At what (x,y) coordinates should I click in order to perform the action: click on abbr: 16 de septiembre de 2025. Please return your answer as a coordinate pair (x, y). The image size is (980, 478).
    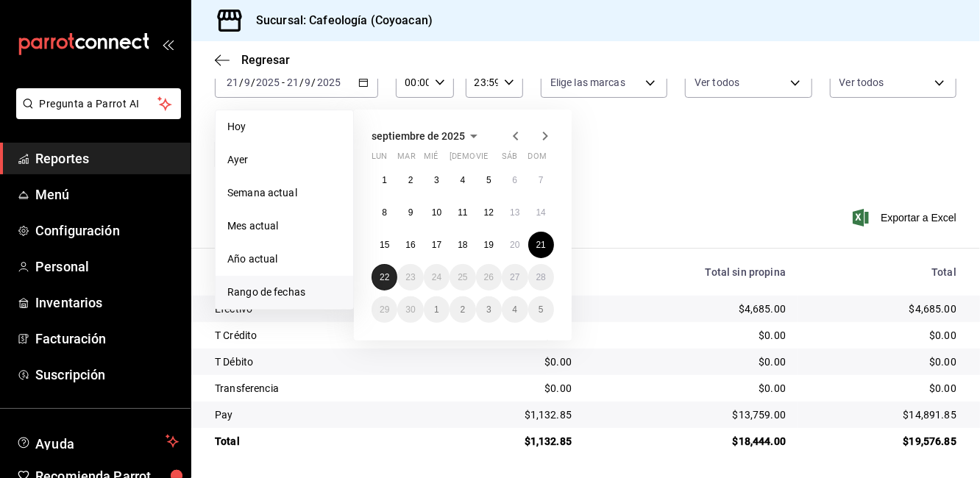
    Looking at the image, I should click on (410, 245).